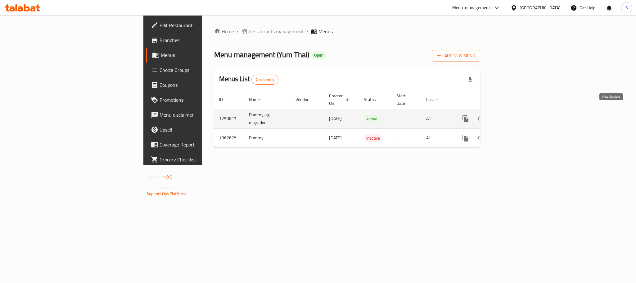 The image size is (636, 283). I want to click on a: Grocery Checklist, so click(198, 159).